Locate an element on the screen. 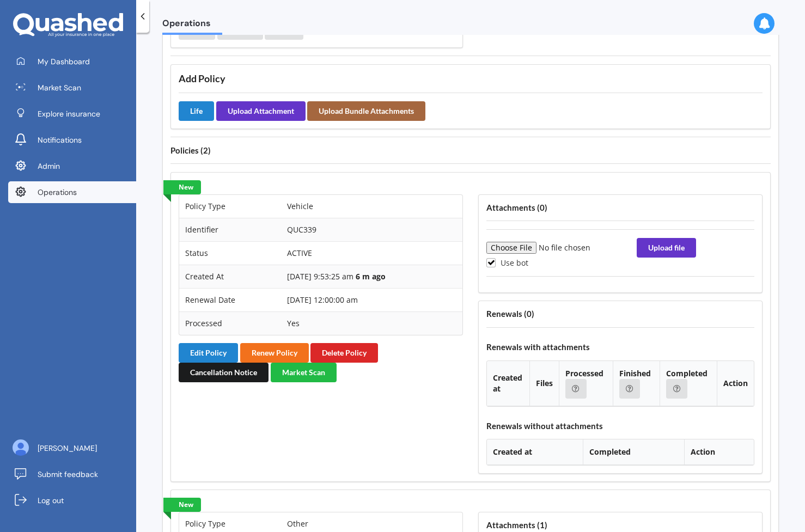 The image size is (805, 532). span: Explore insurance is located at coordinates (69, 113).